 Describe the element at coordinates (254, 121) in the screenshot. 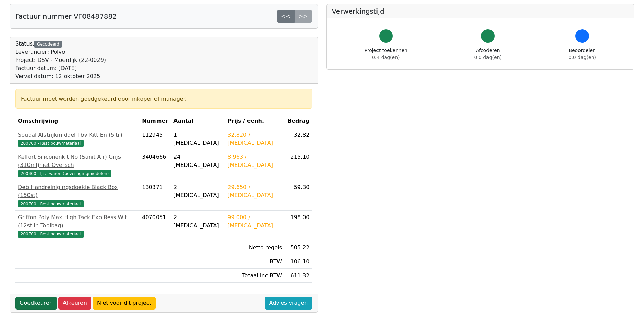

I see `th: Prijs / eenh.` at that location.